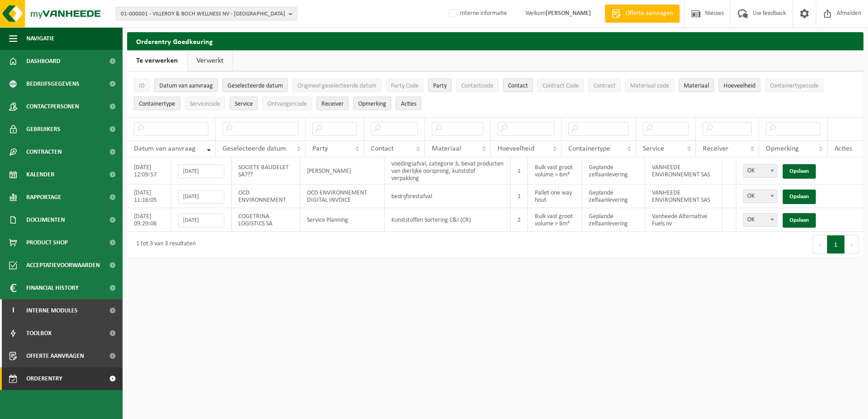 The image size is (868, 419). I want to click on td: bedrijfsrestafval, so click(448, 197).